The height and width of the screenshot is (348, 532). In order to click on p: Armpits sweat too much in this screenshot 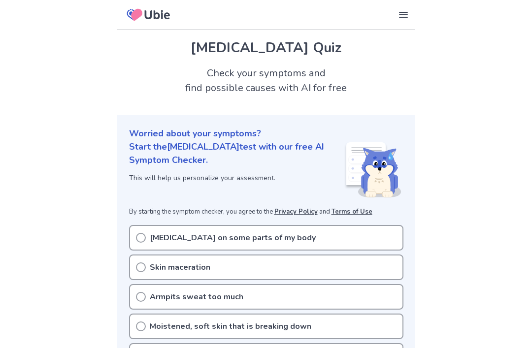, I will do `click(196, 297)`.